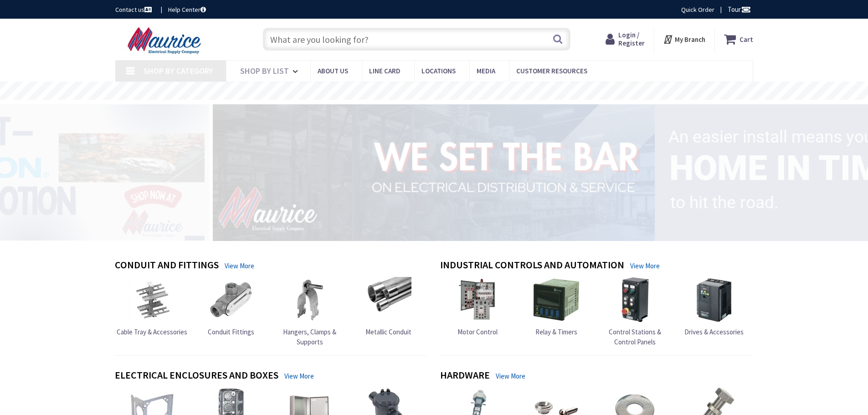 The image size is (868, 415). What do you see at coordinates (632, 39) in the screenshot?
I see `span: Login / Register` at bounding box center [632, 39].